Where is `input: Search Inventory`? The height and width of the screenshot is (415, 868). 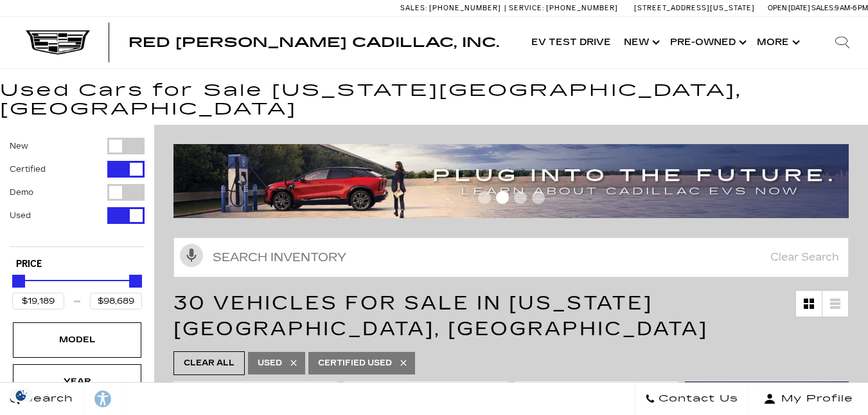
input: Search Inventory is located at coordinates (511, 257).